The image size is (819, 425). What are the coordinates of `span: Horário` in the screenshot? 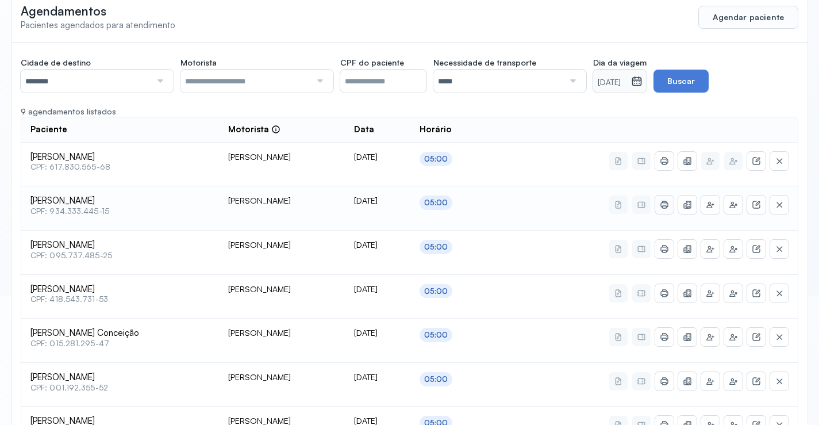 It's located at (436, 129).